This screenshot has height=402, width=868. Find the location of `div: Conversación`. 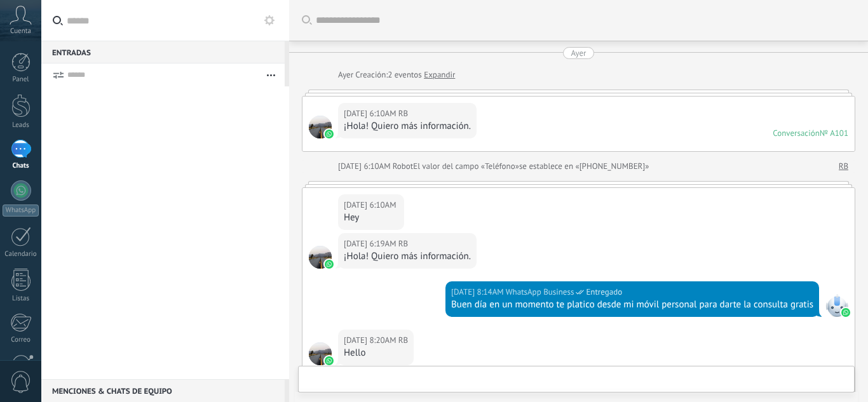

div: Conversación is located at coordinates (796, 132).